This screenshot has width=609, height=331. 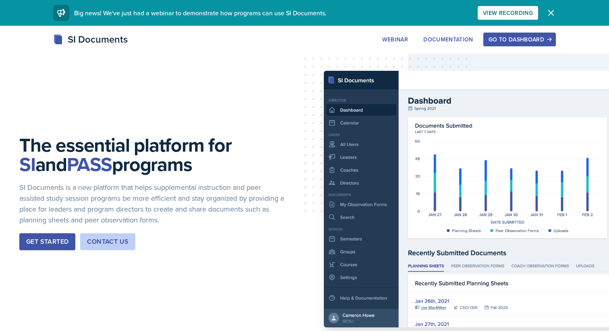 What do you see at coordinates (47, 242) in the screenshot?
I see `div: Get Started` at bounding box center [47, 242].